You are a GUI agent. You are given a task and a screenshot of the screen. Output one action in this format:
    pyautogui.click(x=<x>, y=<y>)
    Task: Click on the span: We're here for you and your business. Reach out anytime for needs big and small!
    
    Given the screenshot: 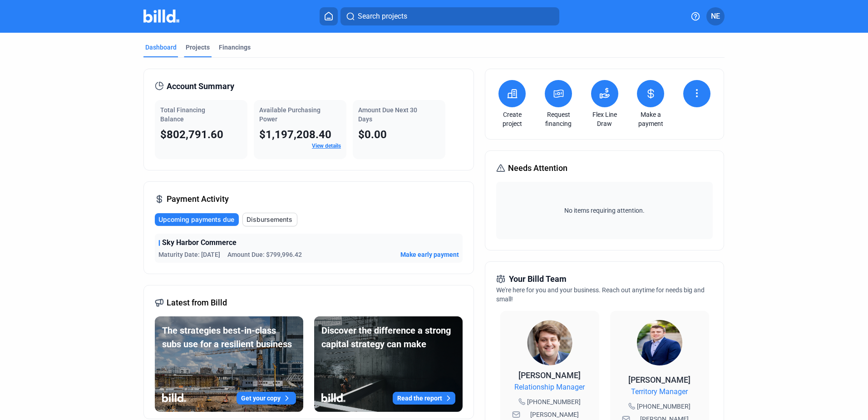 What is the action you would take?
    pyautogui.click(x=600, y=295)
    